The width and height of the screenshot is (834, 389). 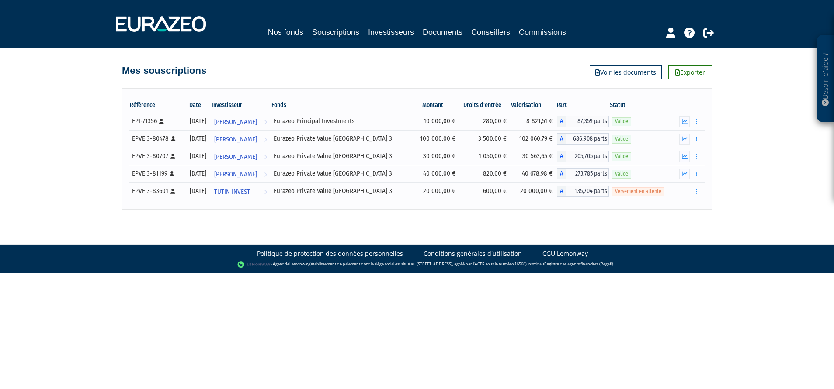 What do you see at coordinates (638, 191) in the screenshot?
I see `span: Versement en attente` at bounding box center [638, 191].